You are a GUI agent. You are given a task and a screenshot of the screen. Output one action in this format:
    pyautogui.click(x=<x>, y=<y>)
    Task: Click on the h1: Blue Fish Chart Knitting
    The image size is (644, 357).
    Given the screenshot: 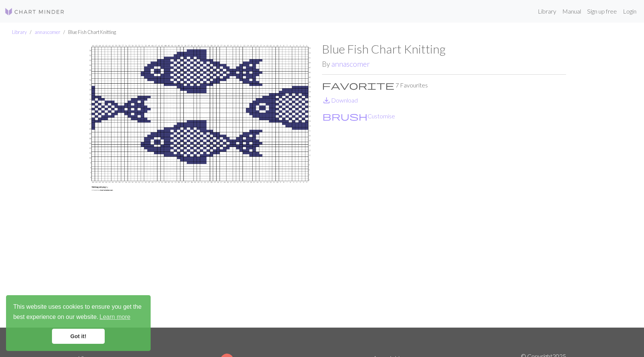 What is the action you would take?
    pyautogui.click(x=444, y=49)
    